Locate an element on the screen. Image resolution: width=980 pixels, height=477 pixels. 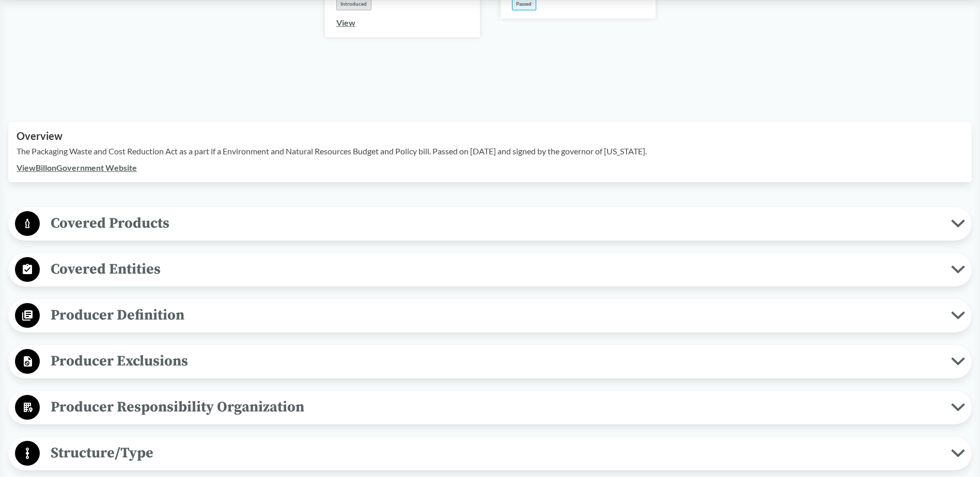
button: Producer Exclusions is located at coordinates (490, 361).